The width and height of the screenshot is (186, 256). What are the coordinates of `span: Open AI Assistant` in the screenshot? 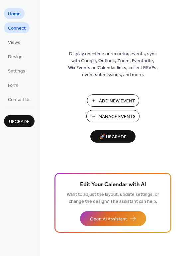 It's located at (108, 219).